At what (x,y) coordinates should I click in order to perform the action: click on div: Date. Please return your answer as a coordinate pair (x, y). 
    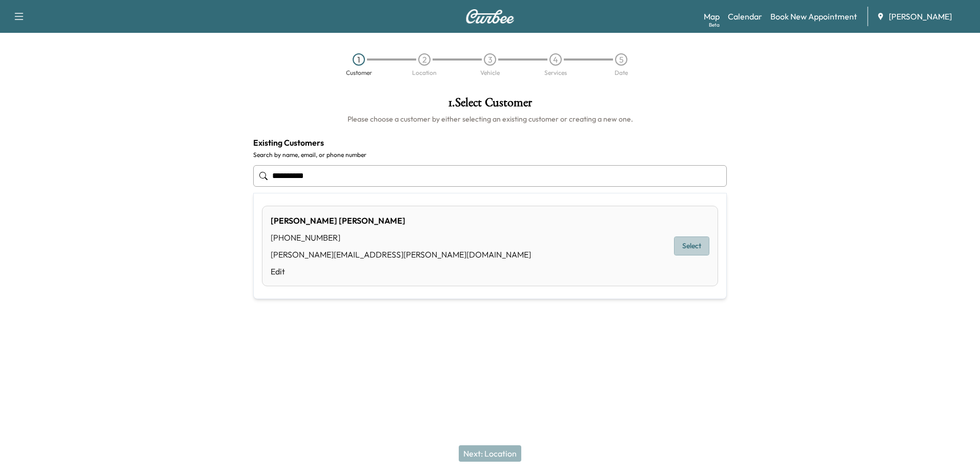
    Looking at the image, I should click on (621, 73).